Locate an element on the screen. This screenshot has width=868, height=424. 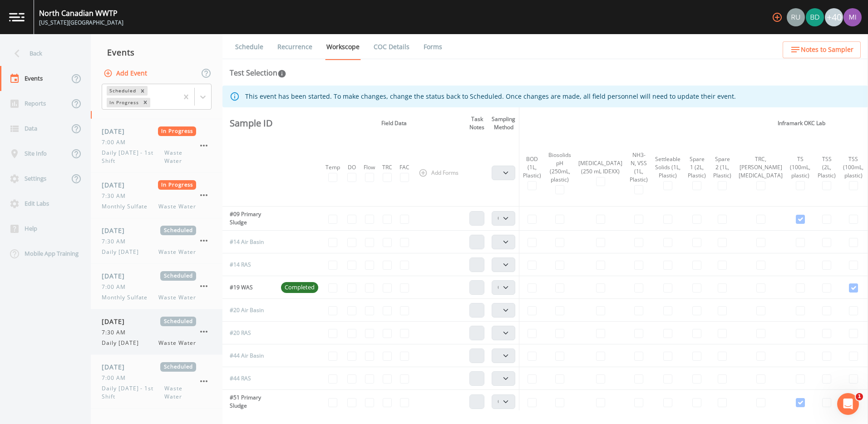
td: #20 RAS is located at coordinates (250, 332).